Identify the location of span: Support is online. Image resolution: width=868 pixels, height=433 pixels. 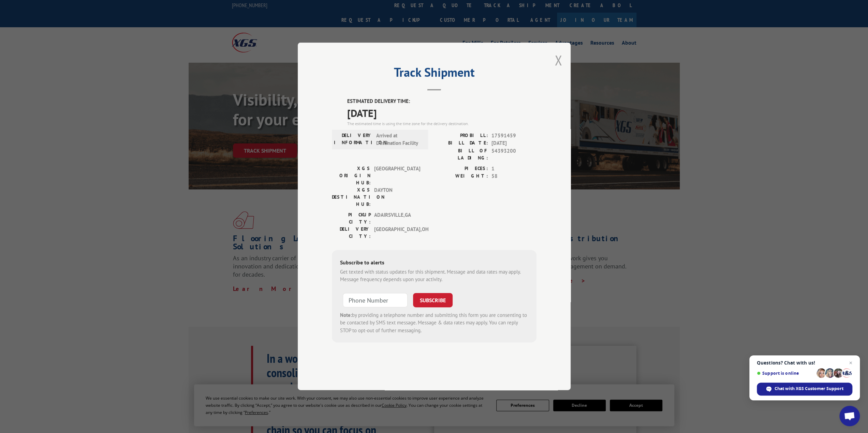
(785, 373).